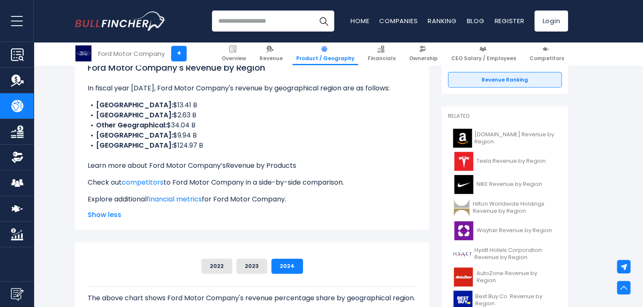 The width and height of the screenshot is (643, 307). Describe the element at coordinates (261, 166) in the screenshot. I see `a: Revenue by Products` at that location.